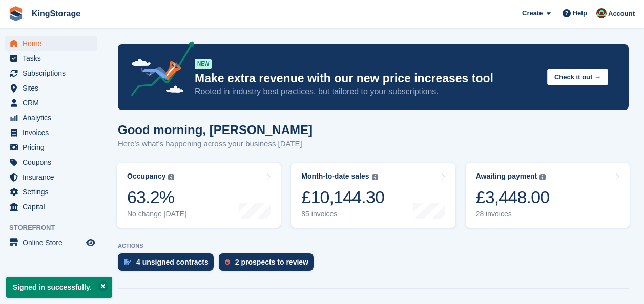 This screenshot has height=304, width=644. I want to click on div: 4 unsigned contracts, so click(172, 262).